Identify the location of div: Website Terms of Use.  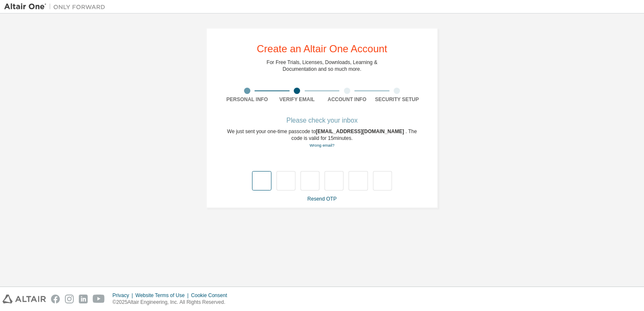
(163, 296).